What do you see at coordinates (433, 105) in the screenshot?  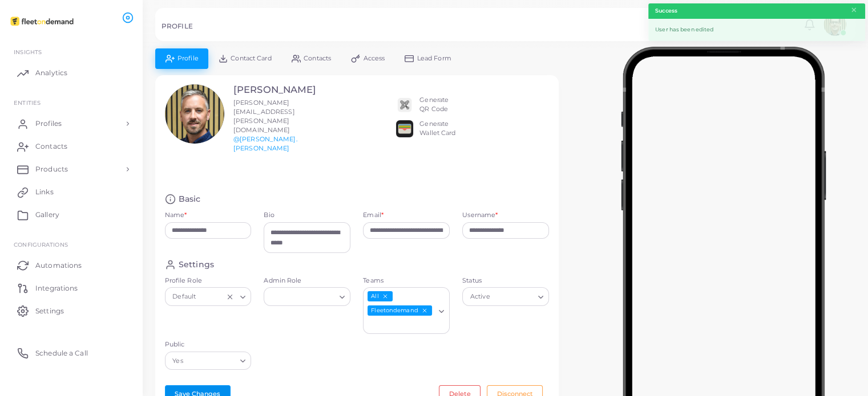 I see `div: Generate QR Code` at bounding box center [433, 105].